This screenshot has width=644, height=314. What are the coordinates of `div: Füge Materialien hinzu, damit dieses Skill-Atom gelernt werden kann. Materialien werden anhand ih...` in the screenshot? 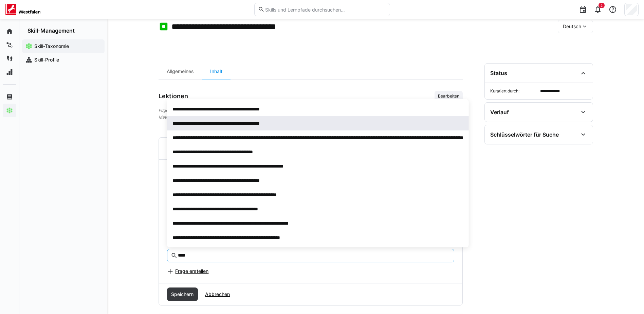 It's located at (311, 114).